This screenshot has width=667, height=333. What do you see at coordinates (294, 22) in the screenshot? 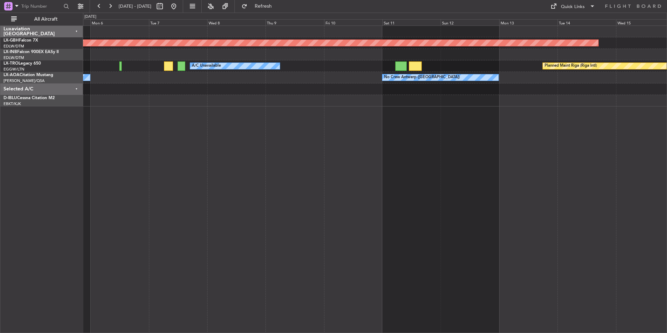
I see `div: Thu 9` at bounding box center [294, 22].